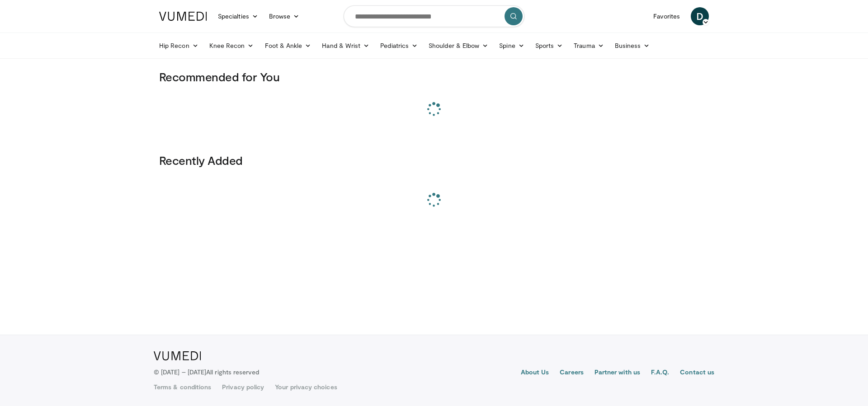 Image resolution: width=868 pixels, height=406 pixels. I want to click on a: D, so click(699, 16).